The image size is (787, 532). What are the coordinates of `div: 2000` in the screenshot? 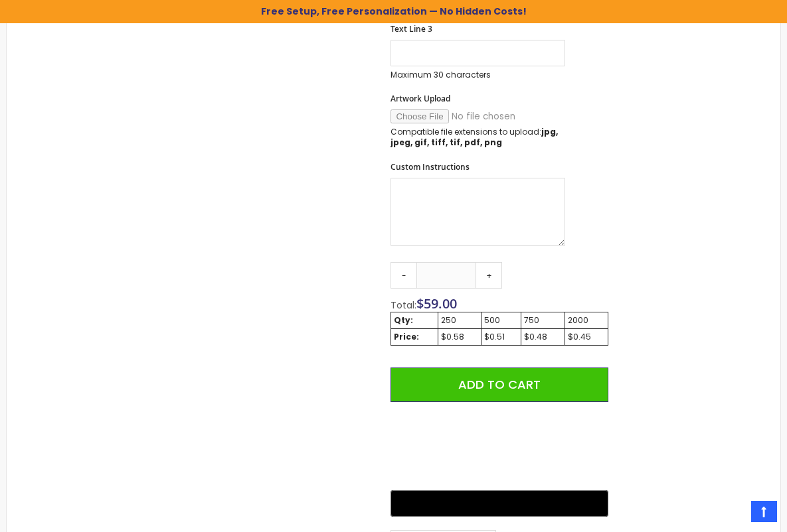 It's located at (587, 320).